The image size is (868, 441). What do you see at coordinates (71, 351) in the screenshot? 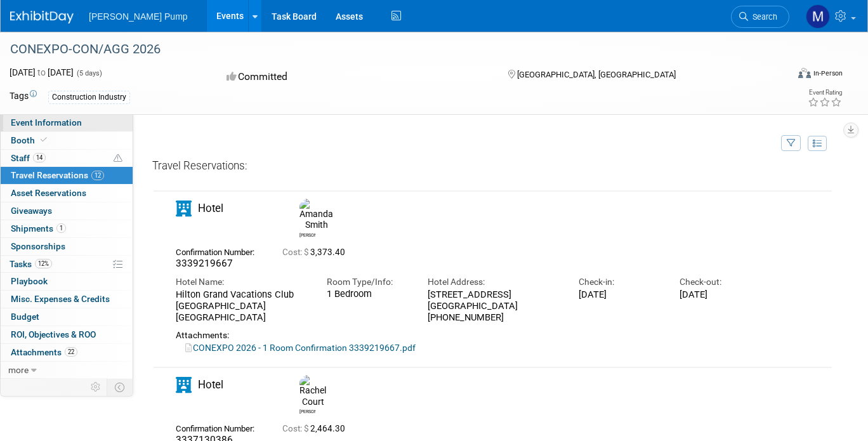
I see `span: 22` at bounding box center [71, 351].